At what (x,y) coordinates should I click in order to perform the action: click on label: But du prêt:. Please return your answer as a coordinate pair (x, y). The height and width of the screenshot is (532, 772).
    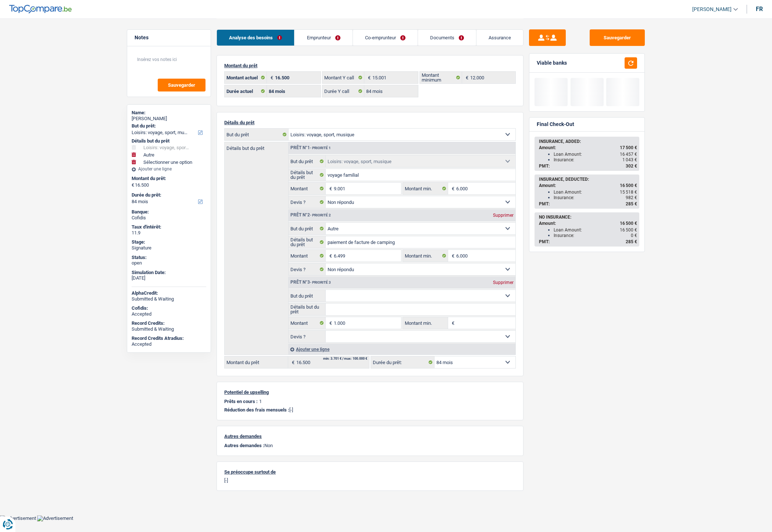
    Looking at the image, I should click on (168, 126).